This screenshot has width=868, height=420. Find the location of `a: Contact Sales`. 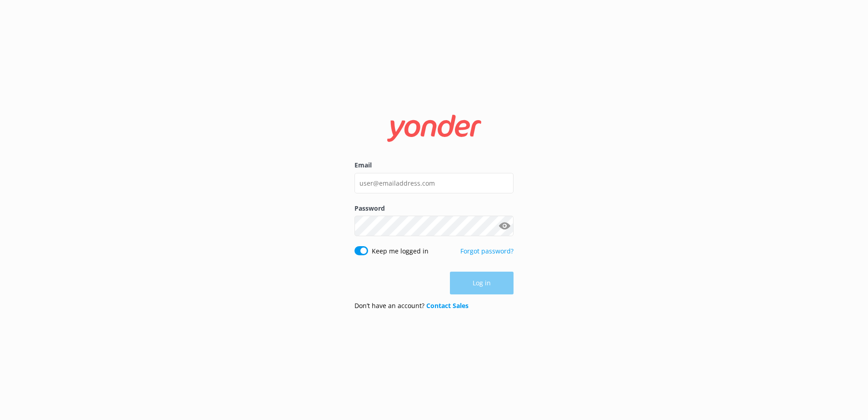

a: Contact Sales is located at coordinates (447, 305).